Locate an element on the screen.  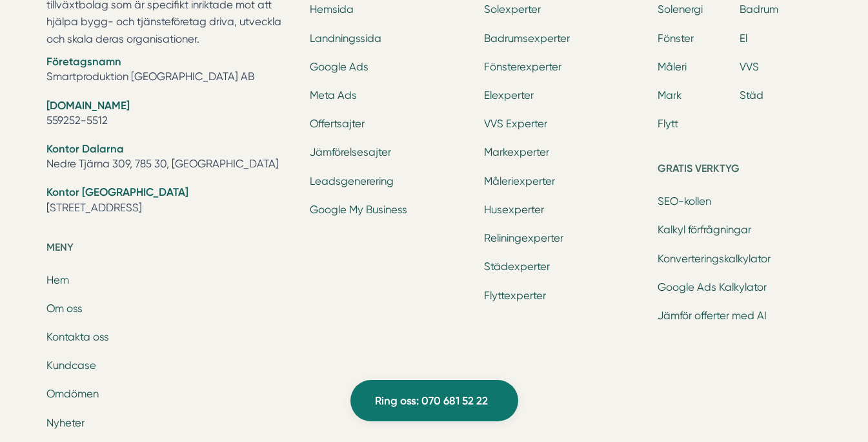
a: Reliningexperter is located at coordinates (523, 238).